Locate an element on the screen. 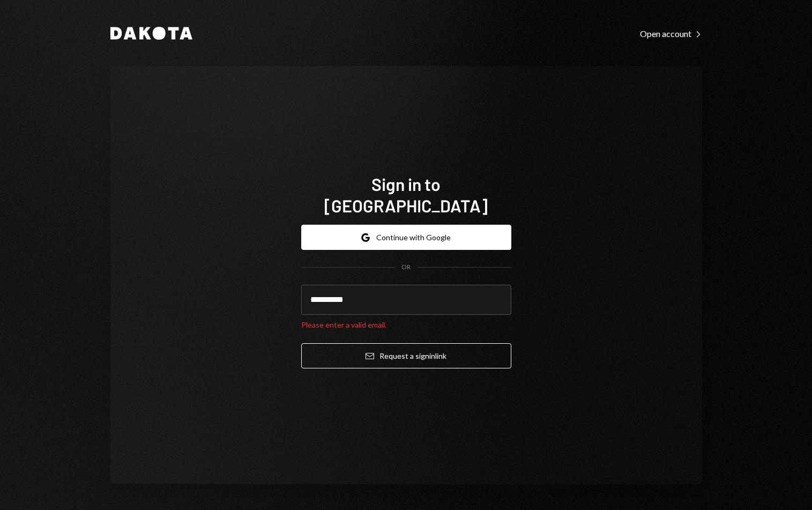 The width and height of the screenshot is (812, 510). a: Open account is located at coordinates (671, 33).